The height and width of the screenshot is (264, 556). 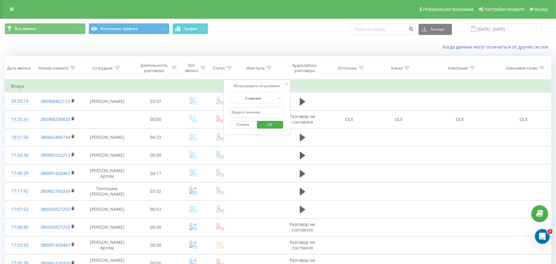 I want to click on td: 03:32, so click(x=156, y=191).